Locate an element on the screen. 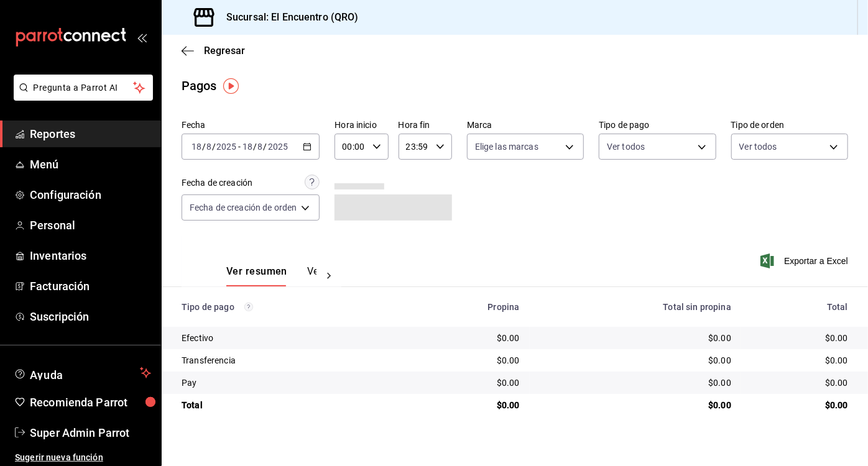  button: Exportar a Excel is located at coordinates (805, 261).